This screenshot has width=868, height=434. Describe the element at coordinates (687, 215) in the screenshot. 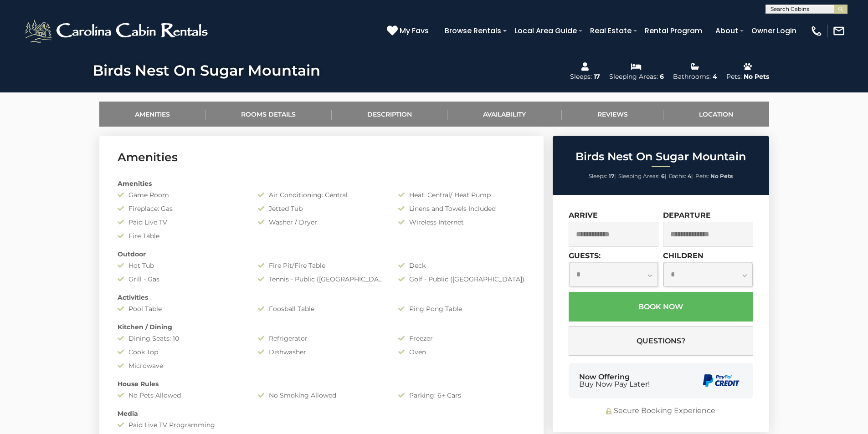

I see `label: Departure` at that location.